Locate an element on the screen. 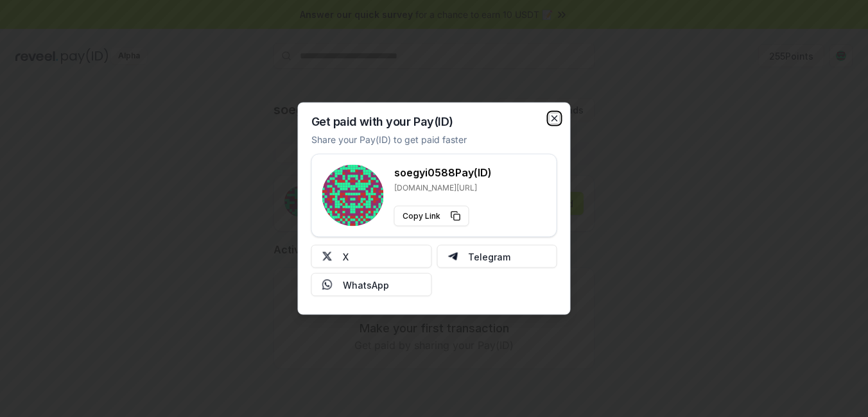 Image resolution: width=868 pixels, height=417 pixels. h2: Get paid with your Pay(ID) is located at coordinates (382, 122).